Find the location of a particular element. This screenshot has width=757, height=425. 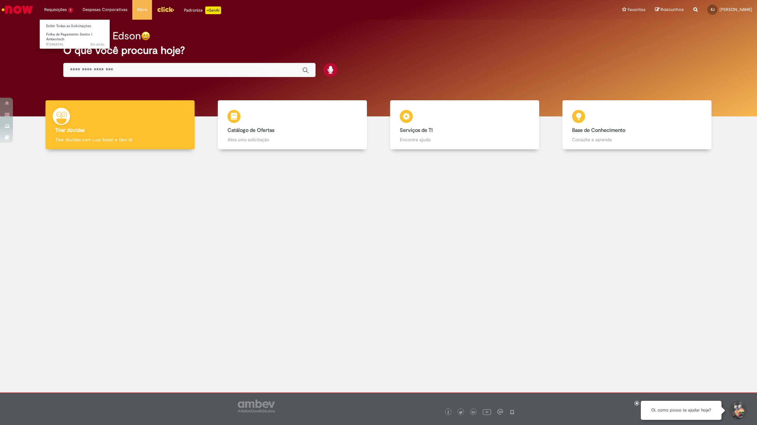

img: logo_footer_workplace.png is located at coordinates (500, 412).